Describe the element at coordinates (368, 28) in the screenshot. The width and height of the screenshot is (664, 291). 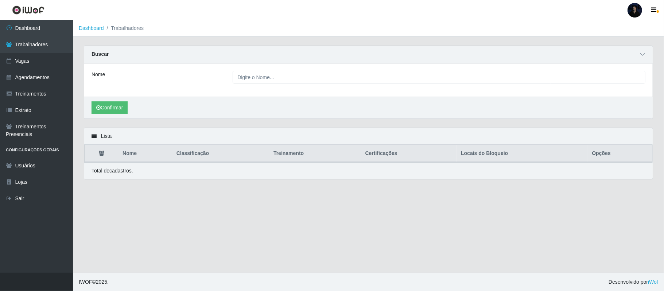
I see `nav: breadcrumb` at that location.